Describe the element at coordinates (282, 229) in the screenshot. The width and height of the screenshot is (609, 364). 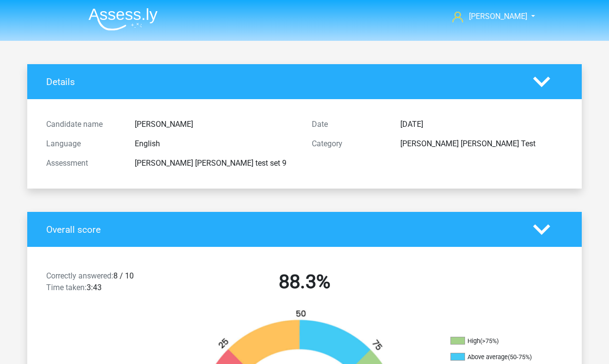
I see `h4: Overall score` at that location.